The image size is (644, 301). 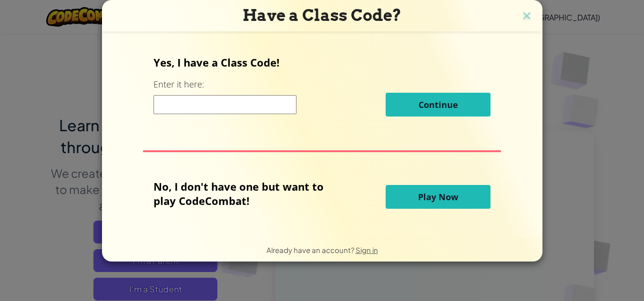 I want to click on label: Enter it here:, so click(x=179, y=84).